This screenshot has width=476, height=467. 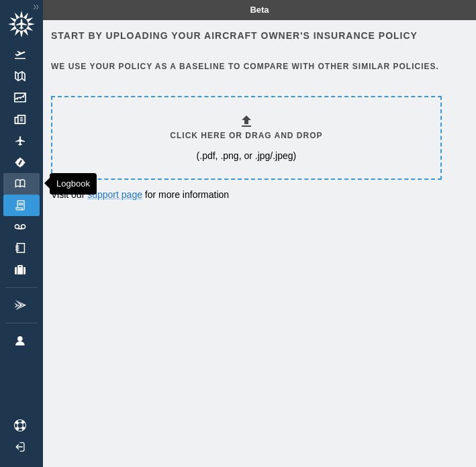 I want to click on h6: We use your policy as a baseline to compare with other similar policies., so click(x=245, y=66).